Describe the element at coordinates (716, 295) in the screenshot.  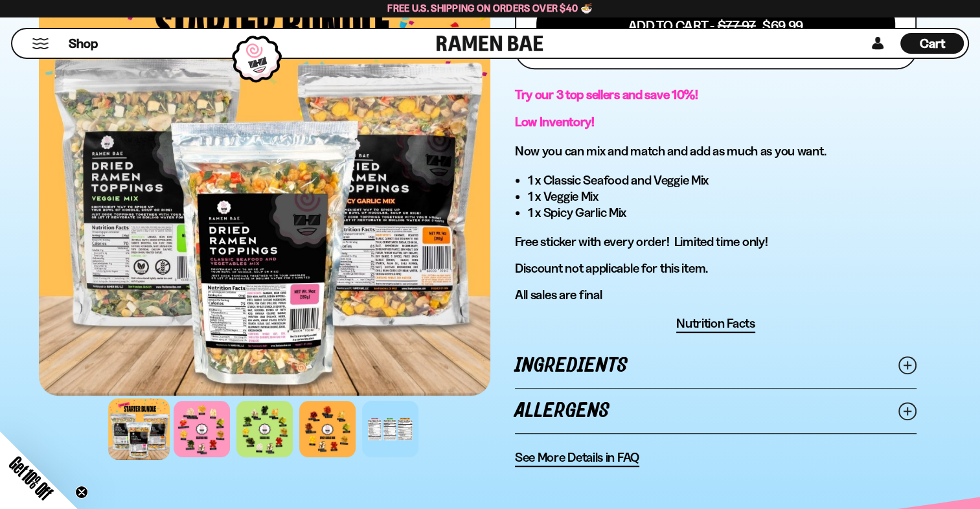
I see `p: All sales are final` at that location.